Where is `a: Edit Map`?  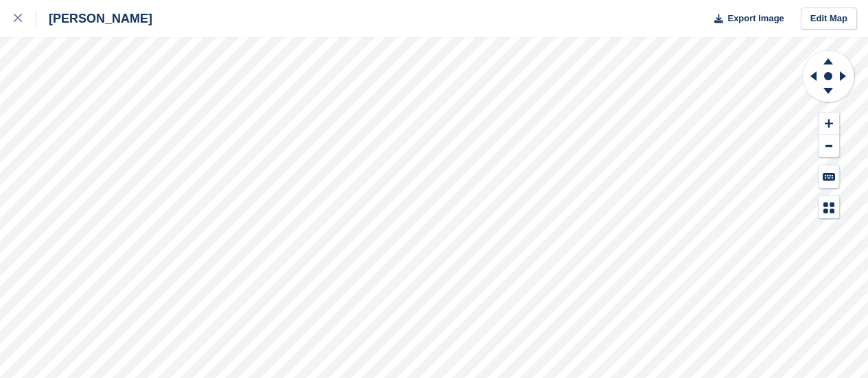
a: Edit Map is located at coordinates (830, 19).